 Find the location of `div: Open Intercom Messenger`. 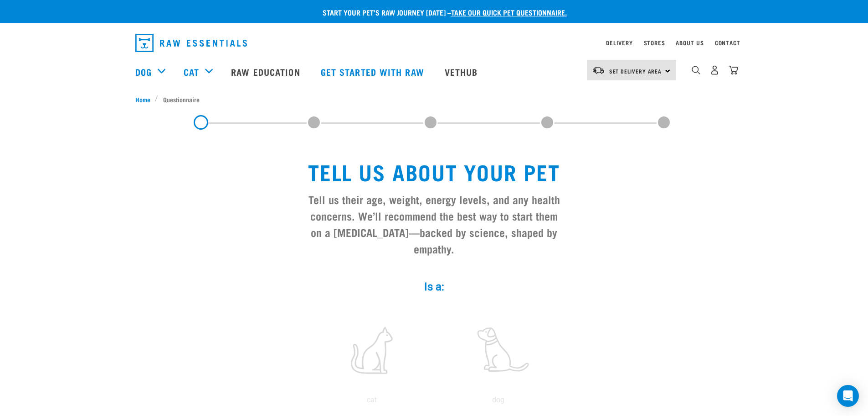

div: Open Intercom Messenger is located at coordinates (848, 396).